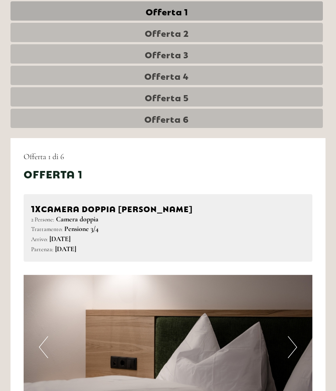 The width and height of the screenshot is (336, 391). What do you see at coordinates (167, 54) in the screenshot?
I see `span: Offerta 3` at bounding box center [167, 54].